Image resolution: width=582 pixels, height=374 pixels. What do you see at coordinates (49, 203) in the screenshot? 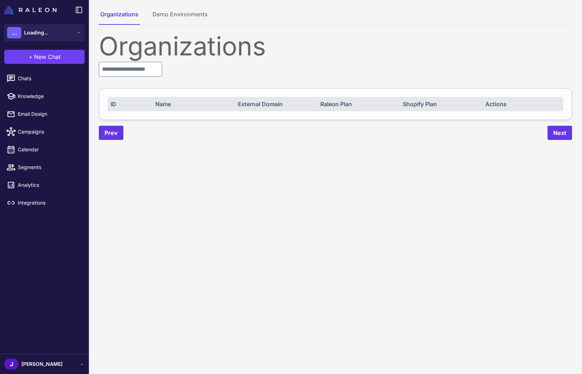
I see `span: Integrations` at bounding box center [49, 203].